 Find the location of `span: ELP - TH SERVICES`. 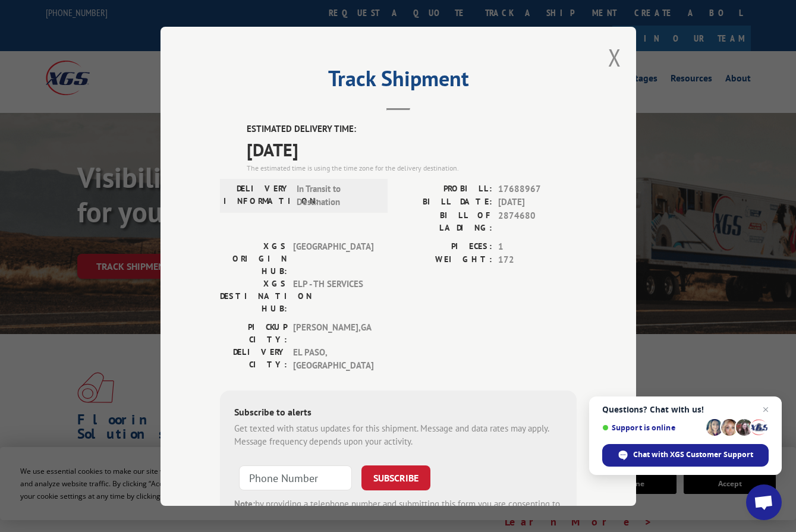

span: ELP - TH SERVICES is located at coordinates (333, 295).